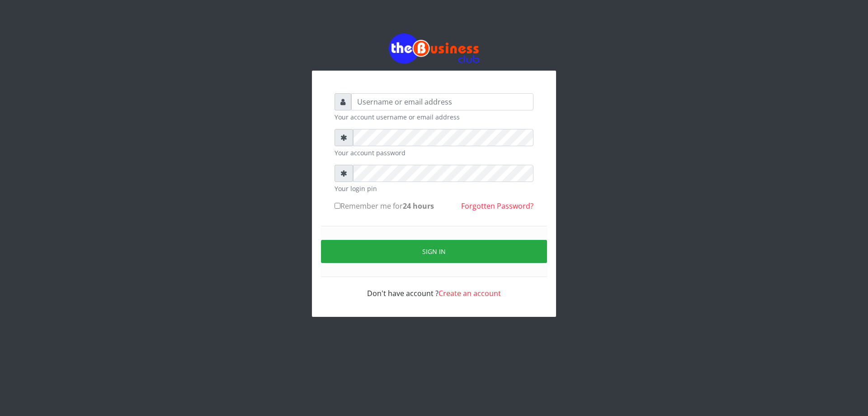 The width and height of the screenshot is (868, 416). Describe the element at coordinates (434, 152) in the screenshot. I see `small: Your account password` at that location.